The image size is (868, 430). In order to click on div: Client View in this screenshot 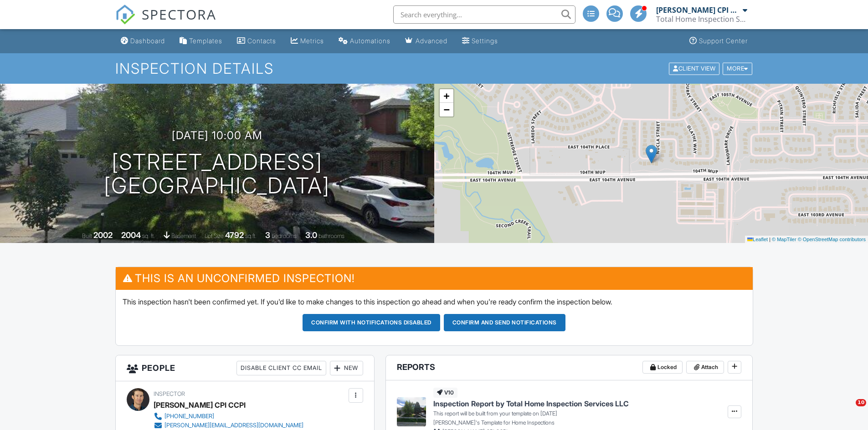, I will do `click(694, 68)`.